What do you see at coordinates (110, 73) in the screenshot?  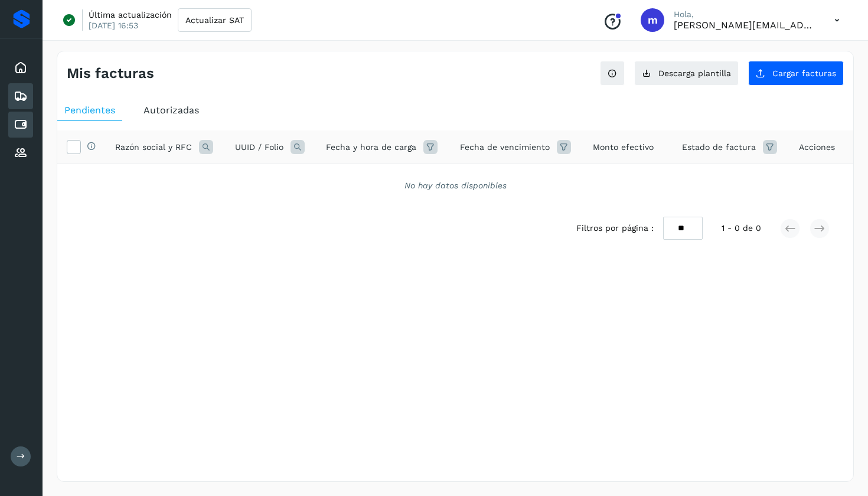 I see `h4: Mis facturas` at bounding box center [110, 73].